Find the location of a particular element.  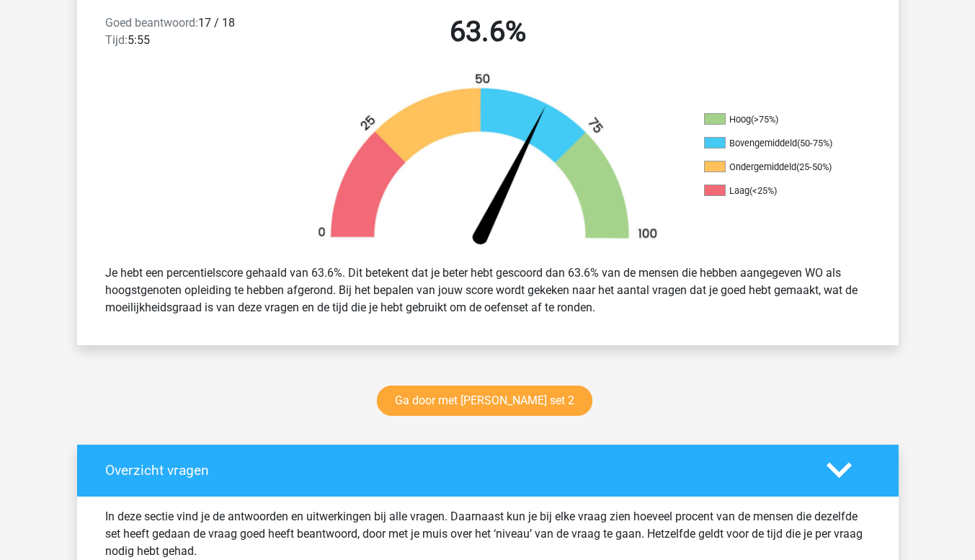

span: Tijd: is located at coordinates (116, 40).